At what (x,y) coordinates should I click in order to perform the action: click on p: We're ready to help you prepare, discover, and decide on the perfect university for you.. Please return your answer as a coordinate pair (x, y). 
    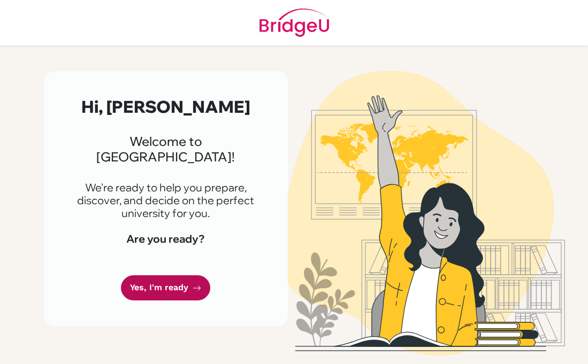
    Looking at the image, I should click on (166, 200).